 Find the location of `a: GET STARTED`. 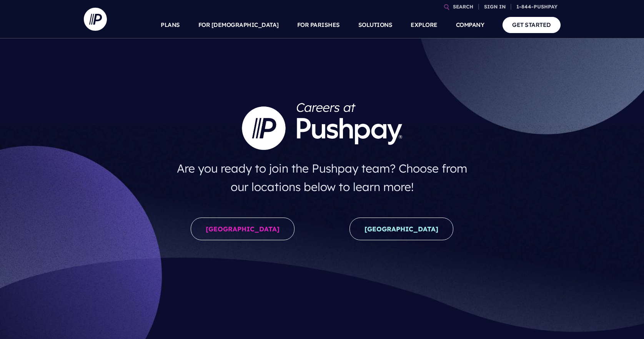

a: GET STARTED is located at coordinates (532, 25).